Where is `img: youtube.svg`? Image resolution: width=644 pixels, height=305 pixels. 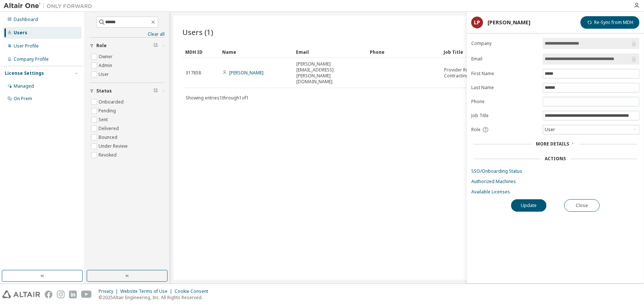
img: youtube.svg is located at coordinates (86, 295).